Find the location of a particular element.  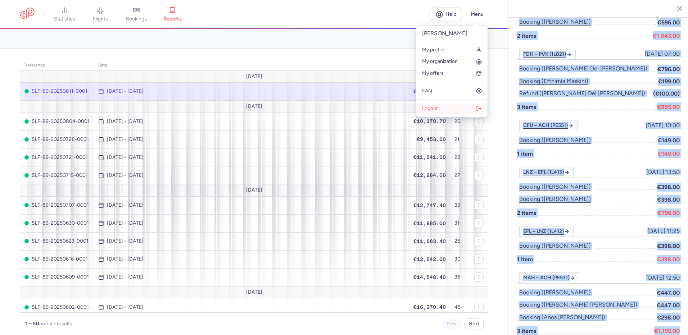

span: €9,453.00 is located at coordinates (431, 139).